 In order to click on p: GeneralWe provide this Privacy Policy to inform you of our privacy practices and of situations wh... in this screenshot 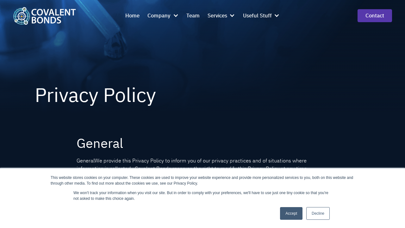, I will do `click(203, 165)`.